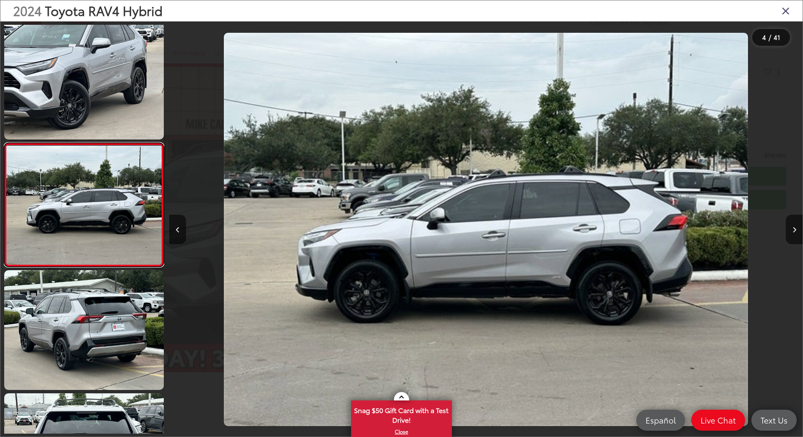  What do you see at coordinates (774, 420) in the screenshot?
I see `a: Text Us` at bounding box center [774, 420].